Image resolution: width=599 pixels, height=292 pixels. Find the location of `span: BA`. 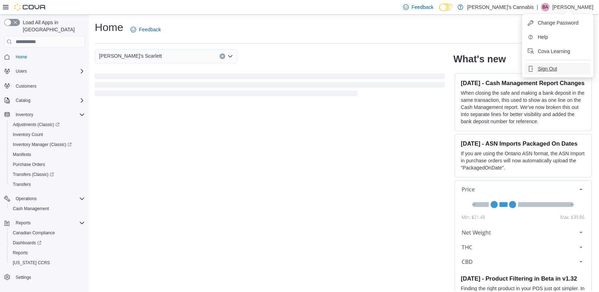

span: BA is located at coordinates (545, 7).